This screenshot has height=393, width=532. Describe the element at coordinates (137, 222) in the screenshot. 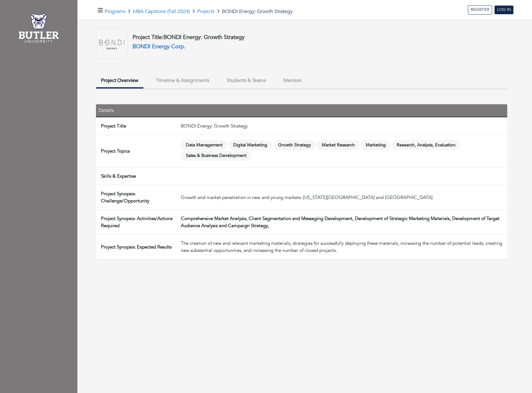

I see `td: Project Synopsis: Activities/Actions Required` at that location.